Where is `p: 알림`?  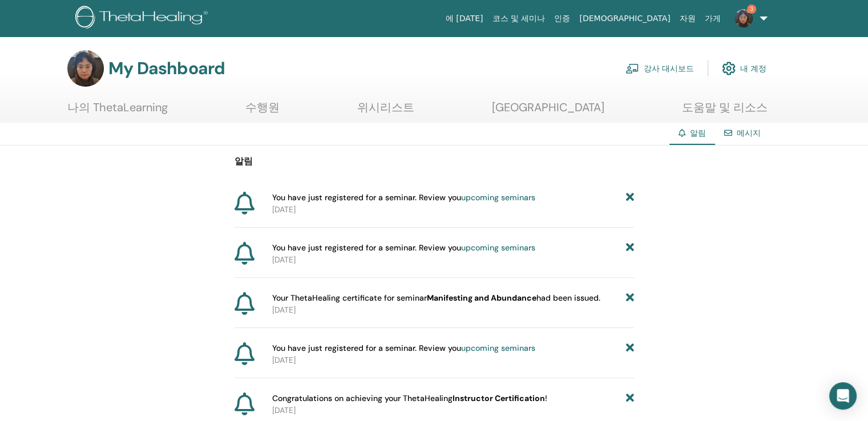
p: 알림 is located at coordinates (434, 161).